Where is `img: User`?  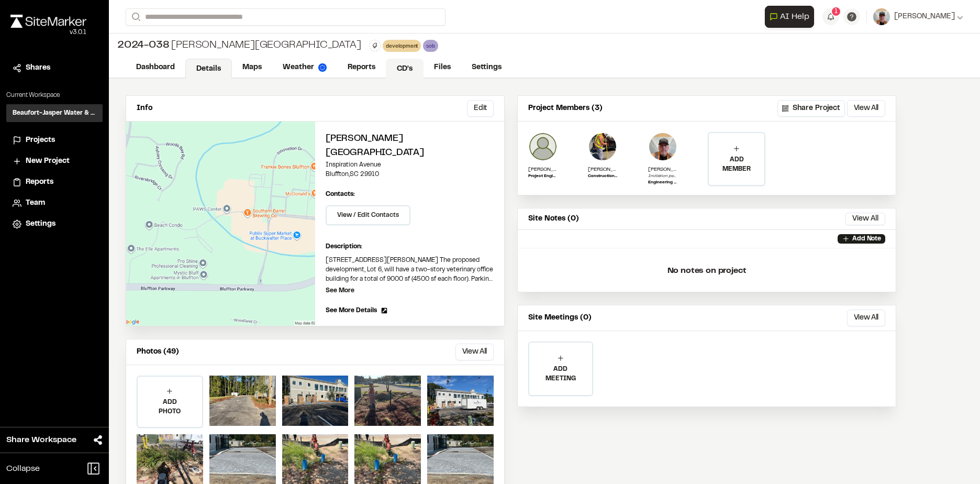 img: User is located at coordinates (882, 17).